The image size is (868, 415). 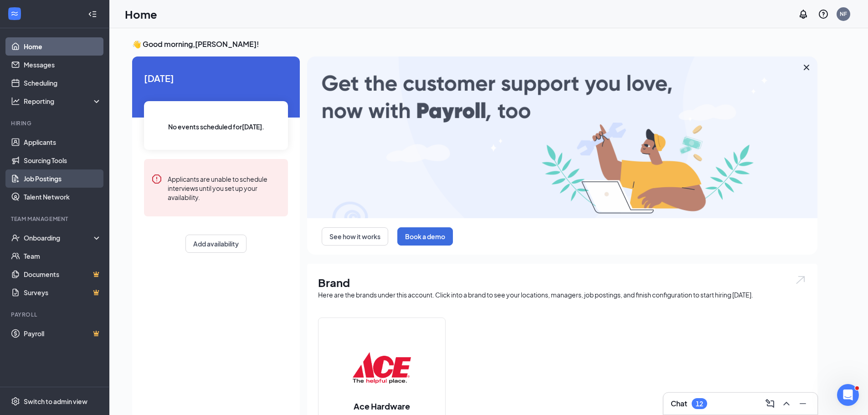 What do you see at coordinates (803, 403) in the screenshot?
I see `button: Minimize` at bounding box center [803, 403].